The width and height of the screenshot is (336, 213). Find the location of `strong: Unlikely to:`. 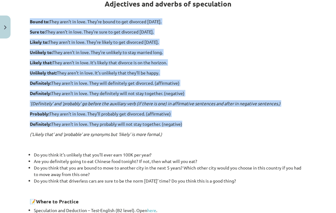

strong: Unlikely to: is located at coordinates (41, 52).